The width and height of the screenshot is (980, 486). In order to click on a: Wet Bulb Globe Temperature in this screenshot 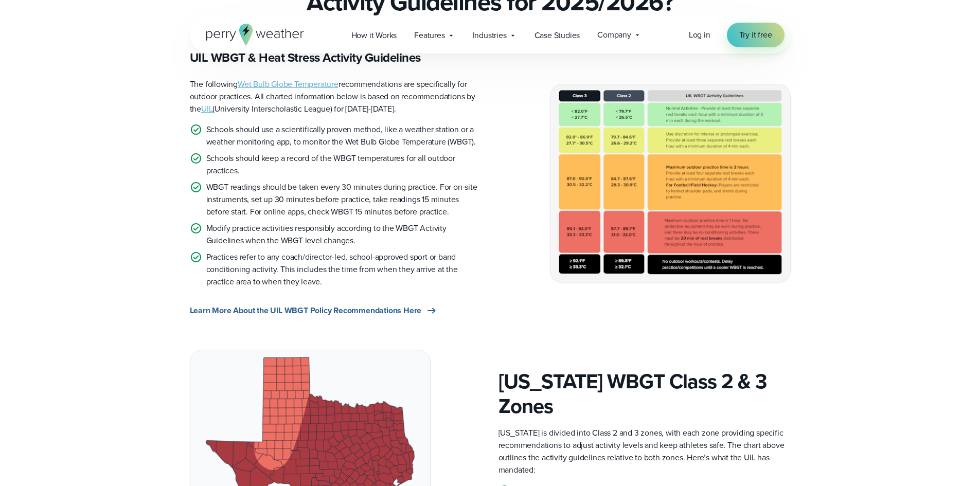, I will do `click(288, 84)`.